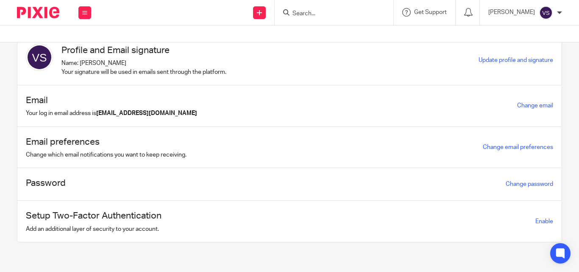 This screenshot has height=272, width=579. Describe the element at coordinates (94, 215) in the screenshot. I see `h1: Setup Two-Factor Authentication` at that location.